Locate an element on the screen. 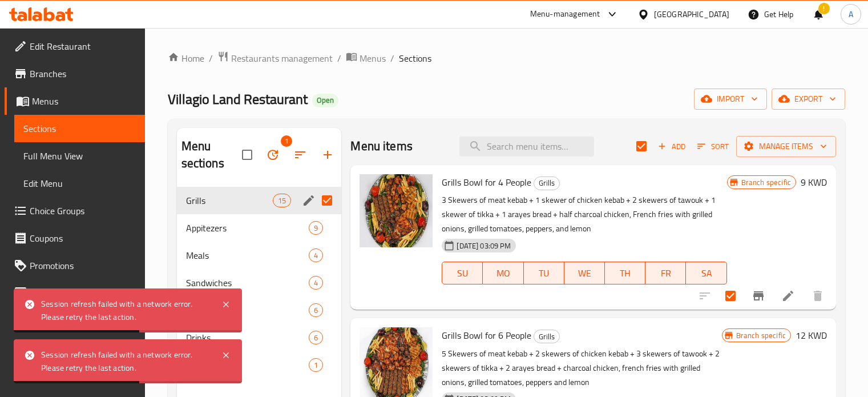  button: Add section is located at coordinates (328, 154).